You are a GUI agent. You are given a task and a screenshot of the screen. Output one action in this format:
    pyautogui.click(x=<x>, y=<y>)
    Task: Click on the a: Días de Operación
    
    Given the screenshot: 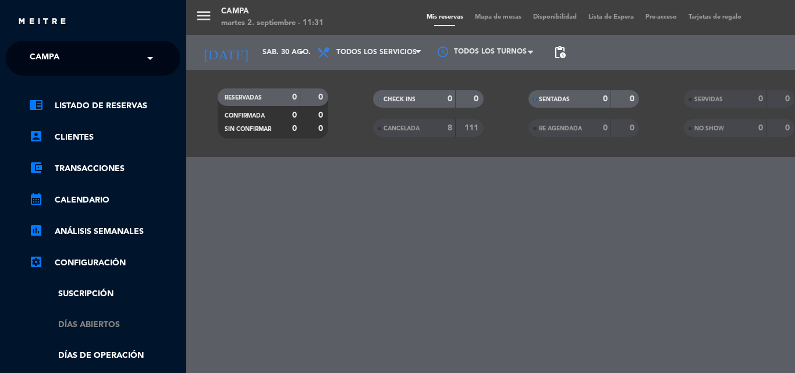 What is the action you would take?
    pyautogui.click(x=105, y=356)
    